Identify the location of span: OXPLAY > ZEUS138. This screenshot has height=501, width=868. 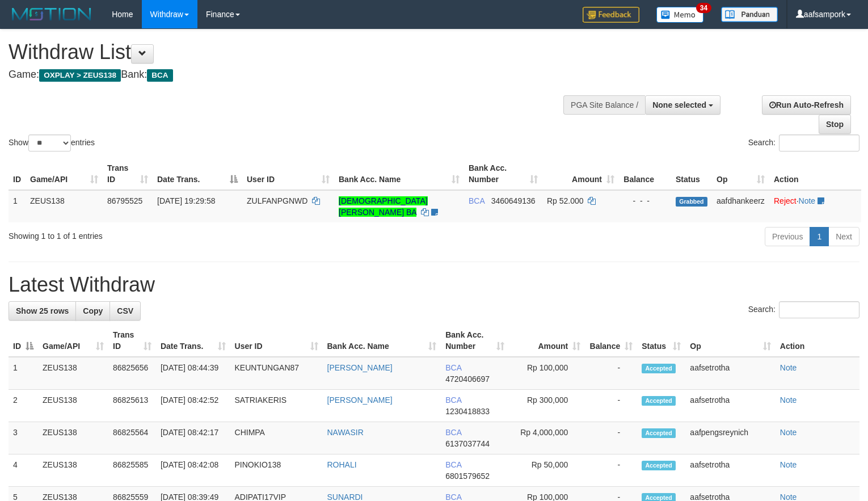
(80, 76).